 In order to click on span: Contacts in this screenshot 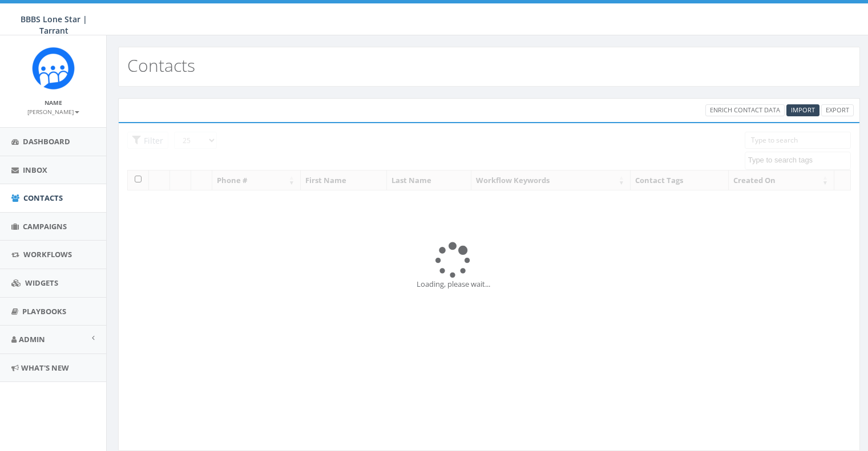, I will do `click(43, 198)`.